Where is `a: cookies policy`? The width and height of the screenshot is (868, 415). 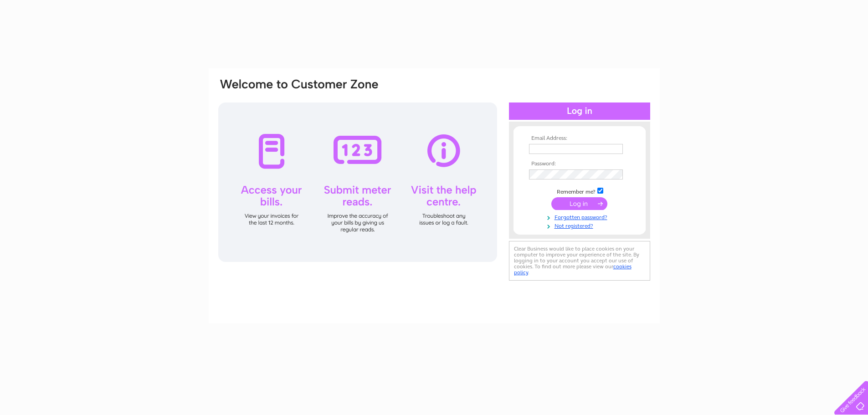
a: cookies policy is located at coordinates (573, 269).